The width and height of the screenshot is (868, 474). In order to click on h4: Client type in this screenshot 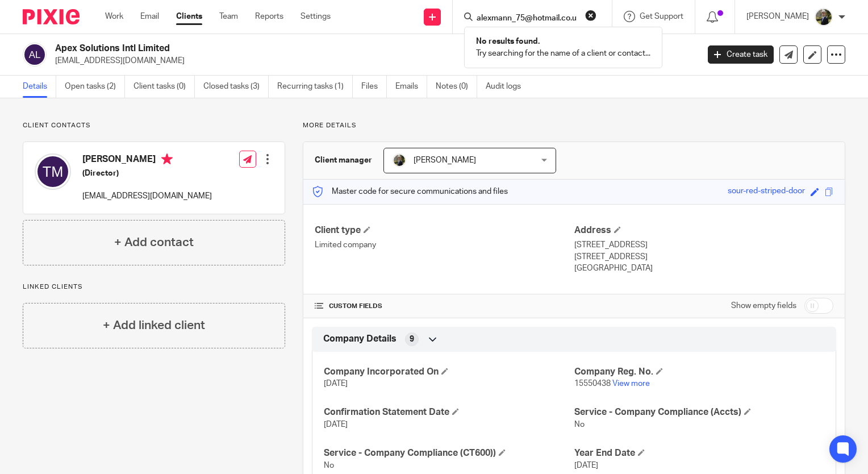, I will do `click(444, 230)`.